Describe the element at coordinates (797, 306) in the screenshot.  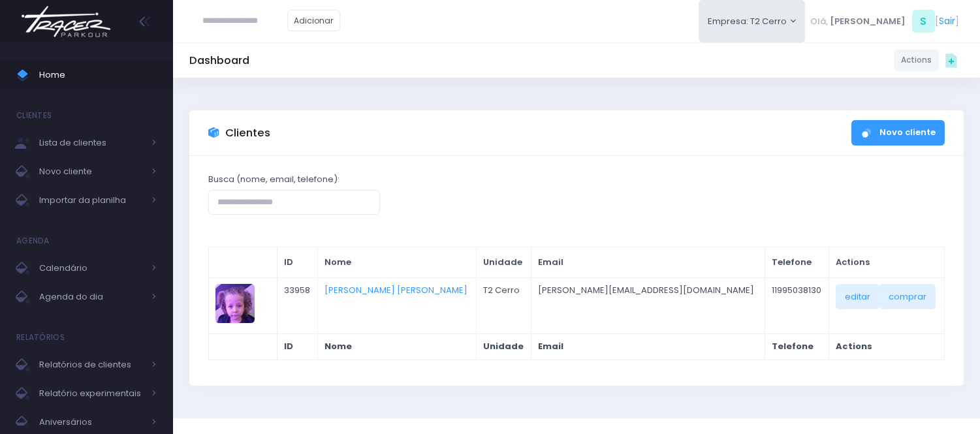
I see `td: 11995038130` at that location.